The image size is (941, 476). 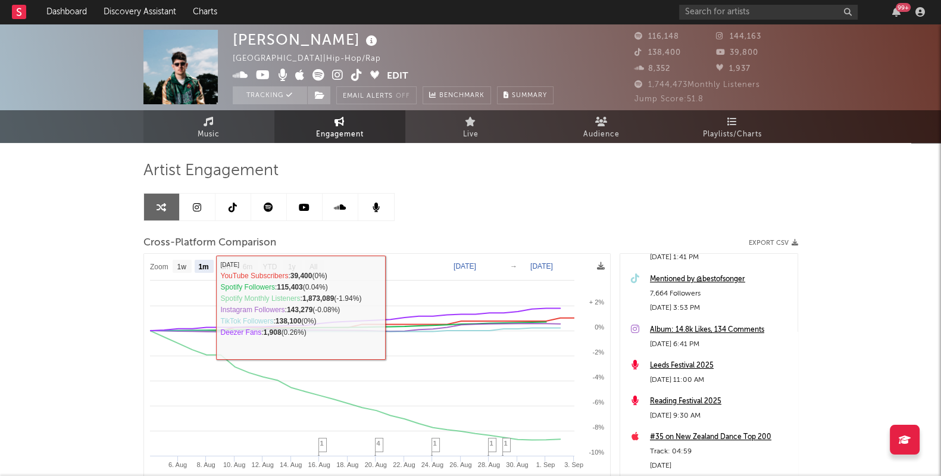 What do you see at coordinates (432, 464) in the screenshot?
I see `text: 24. Aug` at bounding box center [432, 464].